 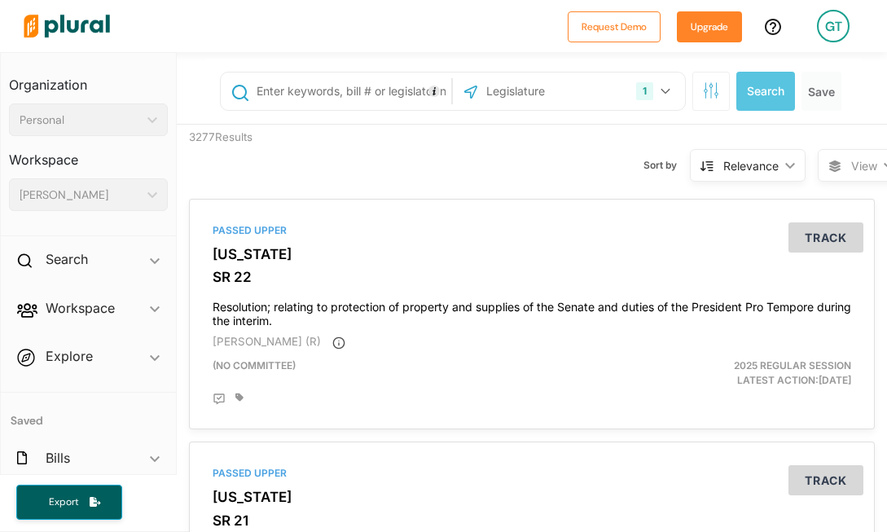 I want to click on input: Legislature, so click(x=557, y=91).